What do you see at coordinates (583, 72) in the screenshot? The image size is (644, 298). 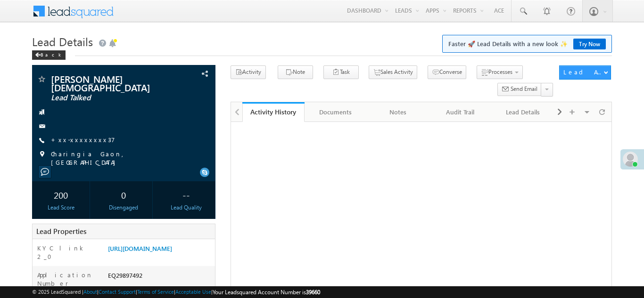 I see `div: Lead Actions` at bounding box center [583, 72].